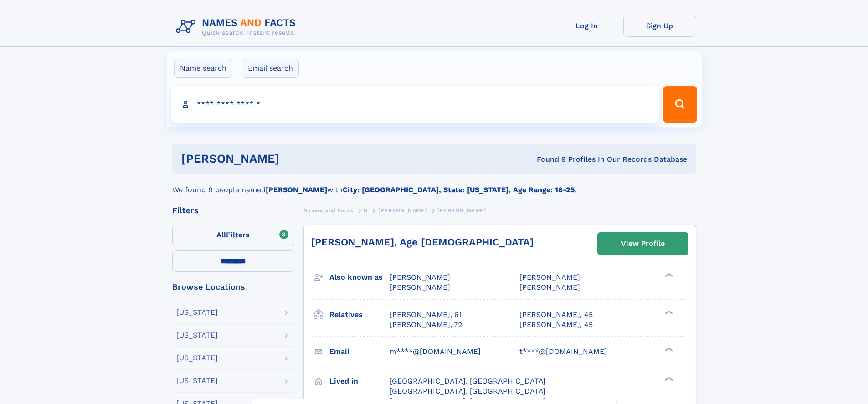 The height and width of the screenshot is (404, 868). Describe the element at coordinates (203, 68) in the screenshot. I see `label: Name search` at that location.